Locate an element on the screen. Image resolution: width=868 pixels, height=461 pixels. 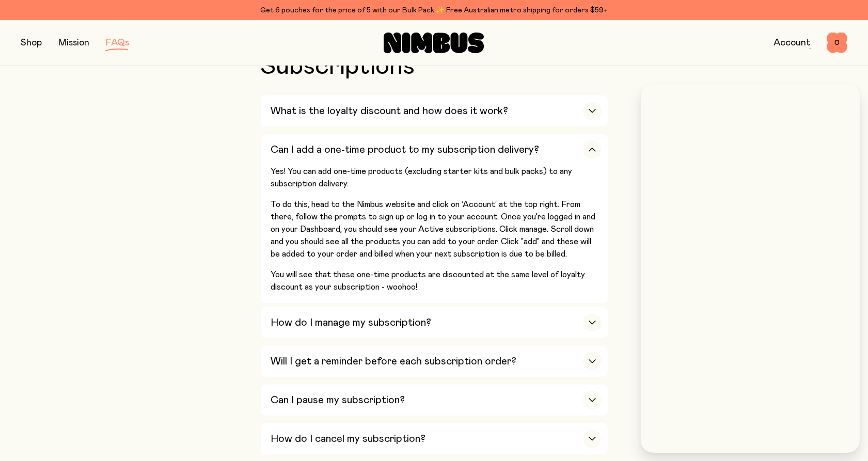
button: 0 is located at coordinates (837, 43).